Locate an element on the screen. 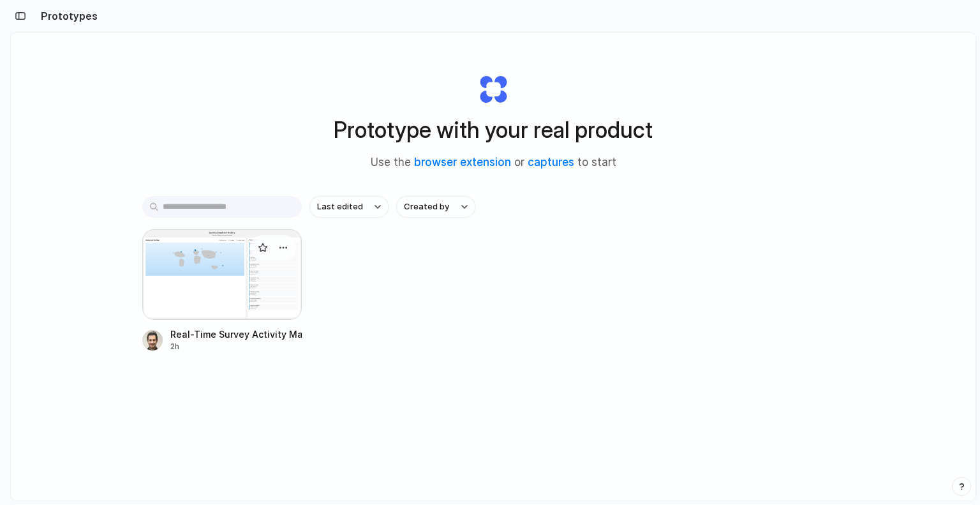 This screenshot has width=980, height=505. a: Real-Time Survey Activity MapReal-Time Survey Activity Map2h is located at coordinates (222, 291).